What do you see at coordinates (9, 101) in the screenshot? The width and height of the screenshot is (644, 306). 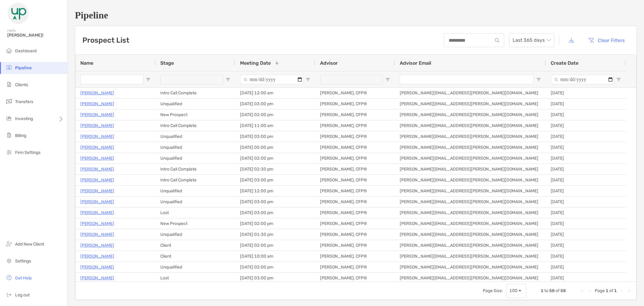 I see `img: transfers icon` at bounding box center [9, 101].